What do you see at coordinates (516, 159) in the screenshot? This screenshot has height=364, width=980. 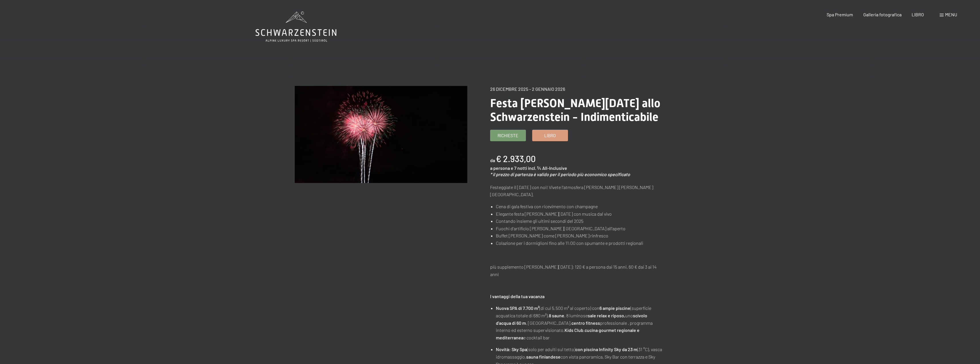 I see `font: € 2.933,00` at bounding box center [516, 159].